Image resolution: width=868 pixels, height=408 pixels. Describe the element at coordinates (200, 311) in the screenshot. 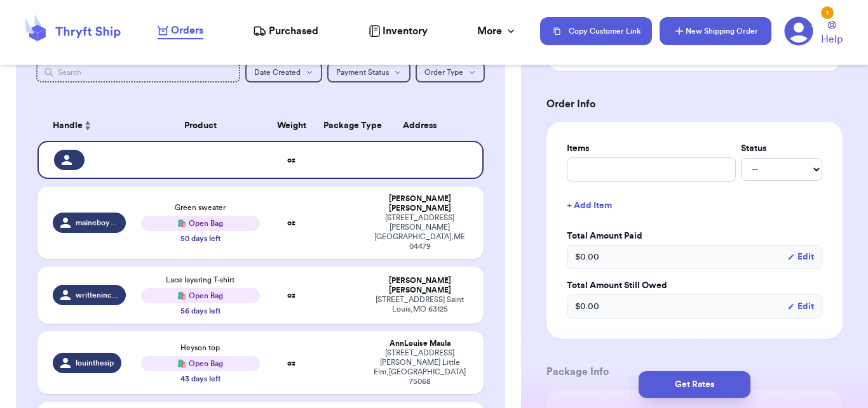

I see `div: 56 days left` at that location.